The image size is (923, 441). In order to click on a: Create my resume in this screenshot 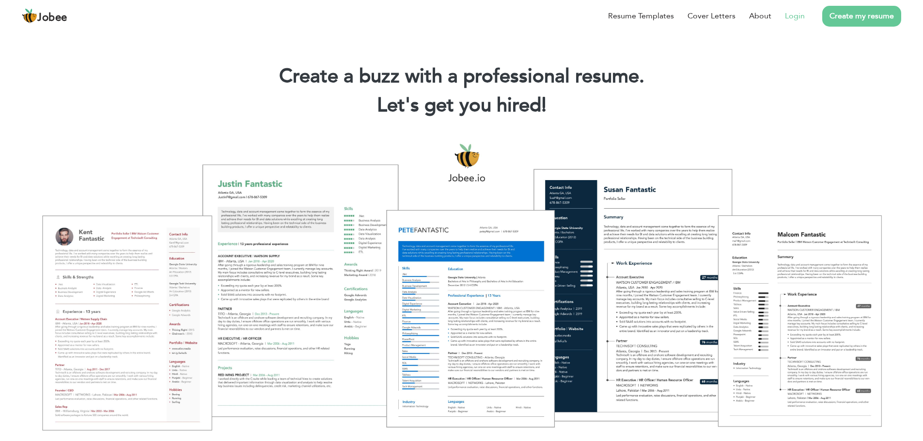, I will do `click(861, 16)`.